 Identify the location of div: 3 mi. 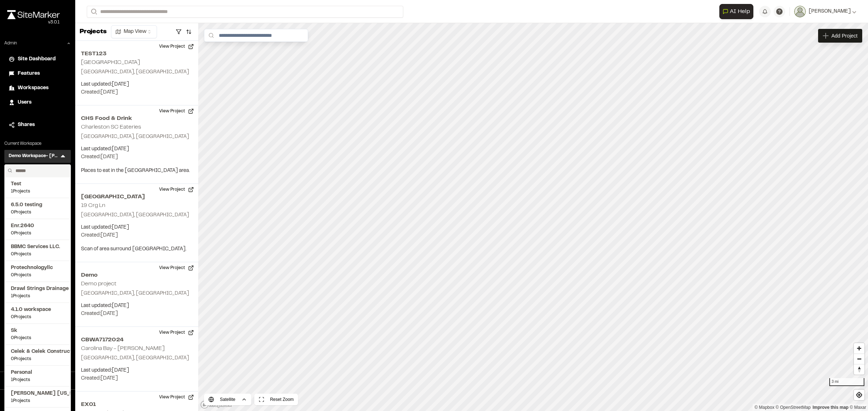
(847, 382).